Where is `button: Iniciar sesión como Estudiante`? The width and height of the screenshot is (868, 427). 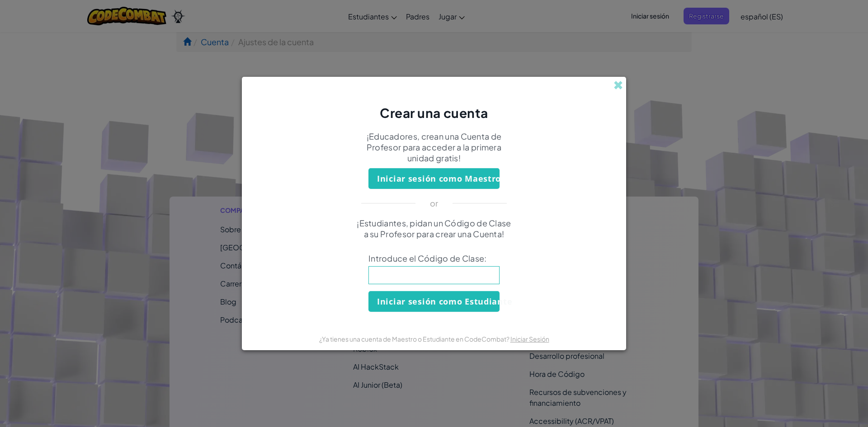 button: Iniciar sesión como Estudiante is located at coordinates (434, 302).